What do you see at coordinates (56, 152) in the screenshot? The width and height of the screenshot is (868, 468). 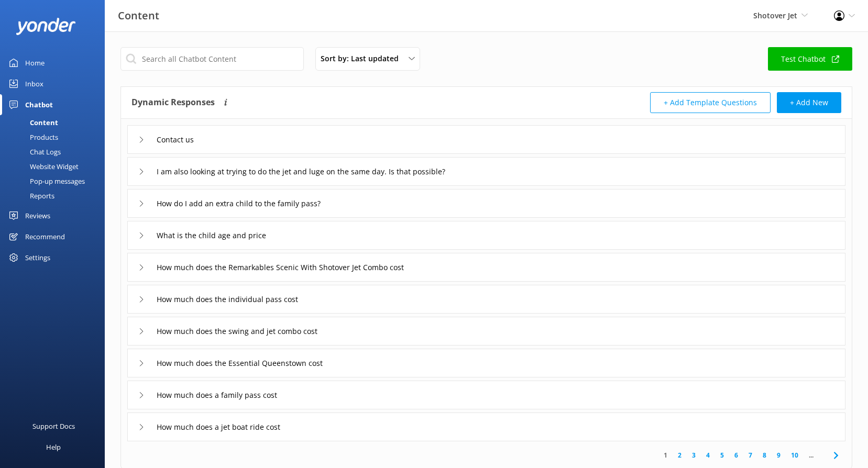 I see `a: Chat Logs` at bounding box center [56, 152].